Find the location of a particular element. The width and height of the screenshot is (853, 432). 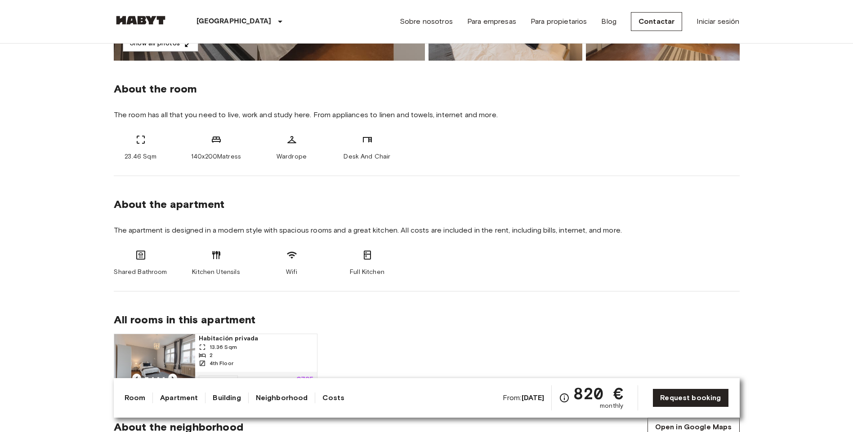

span: Wifi is located at coordinates (291, 272).